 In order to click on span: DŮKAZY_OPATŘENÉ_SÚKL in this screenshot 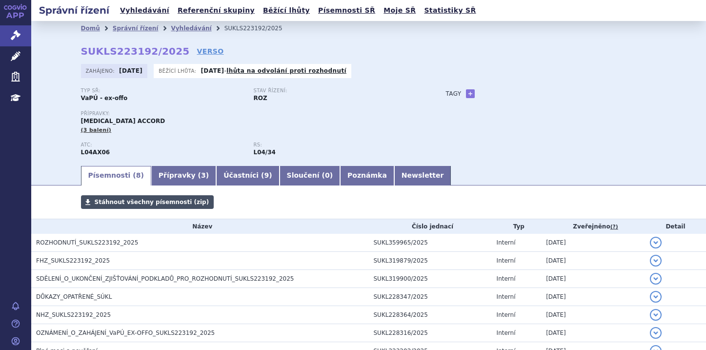, I will do `click(74, 296)`.